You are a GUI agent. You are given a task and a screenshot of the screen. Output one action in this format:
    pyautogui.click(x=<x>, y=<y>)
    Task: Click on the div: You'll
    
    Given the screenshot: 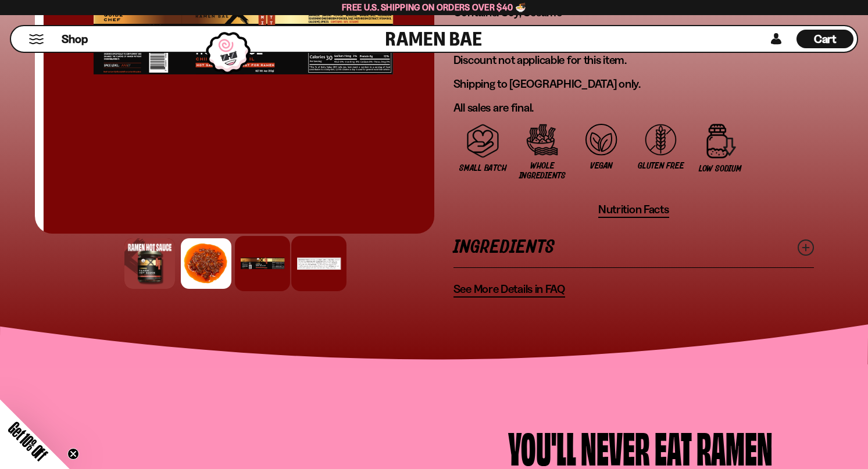 What is the action you would take?
    pyautogui.click(x=542, y=447)
    